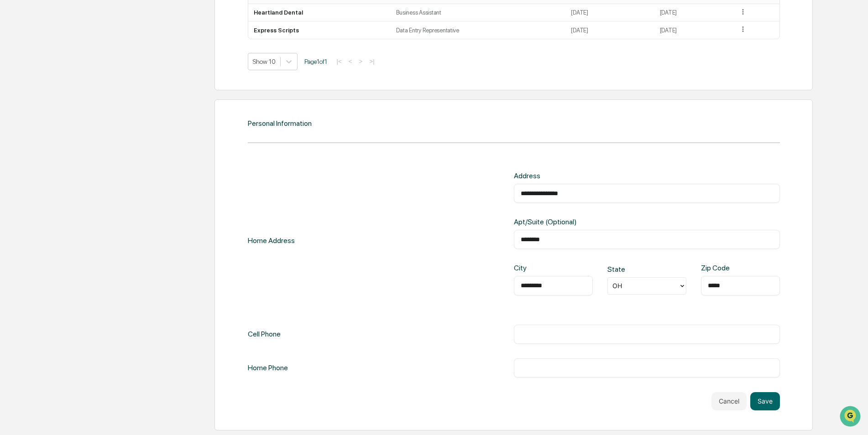 The width and height of the screenshot is (868, 435). What do you see at coordinates (271, 240) in the screenshot?
I see `div: Home Address` at bounding box center [271, 240].